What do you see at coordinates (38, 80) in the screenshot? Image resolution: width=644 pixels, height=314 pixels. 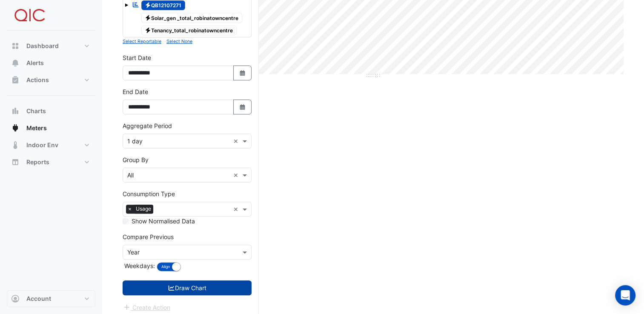 I see `span: Actions` at bounding box center [38, 80].